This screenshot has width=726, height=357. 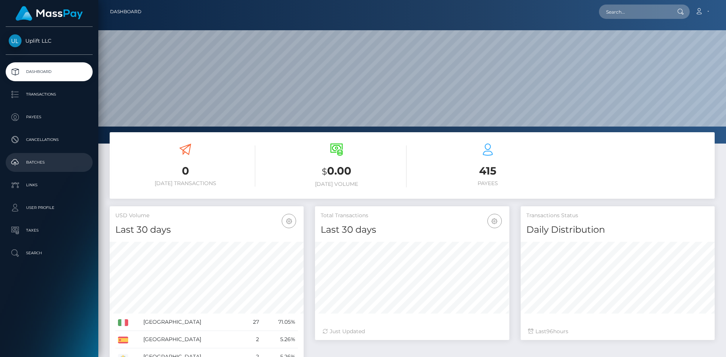 I want to click on p: Batches, so click(x=49, y=163).